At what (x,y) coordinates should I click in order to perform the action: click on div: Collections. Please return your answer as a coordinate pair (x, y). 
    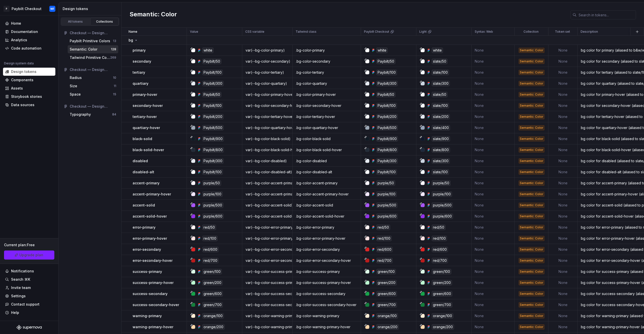
    Looking at the image, I should click on (105, 22).